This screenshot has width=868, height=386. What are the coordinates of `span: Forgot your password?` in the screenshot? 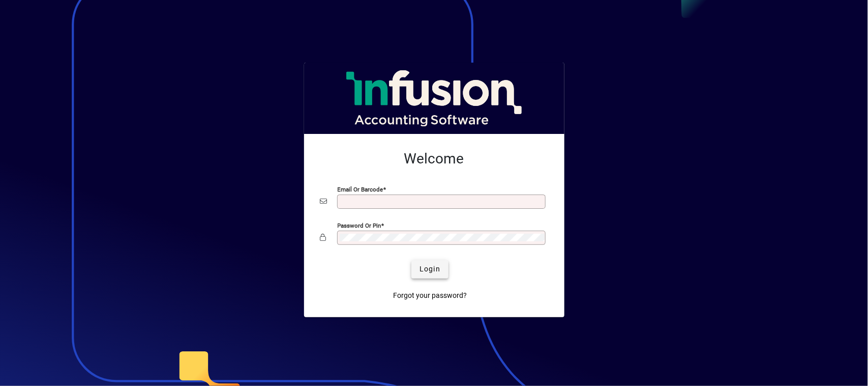 It's located at (430, 295).